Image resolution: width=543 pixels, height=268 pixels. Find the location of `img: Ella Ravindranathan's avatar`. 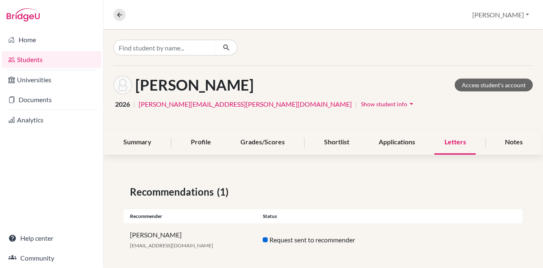

img: Ella Ravindranathan's avatar is located at coordinates (122, 85).